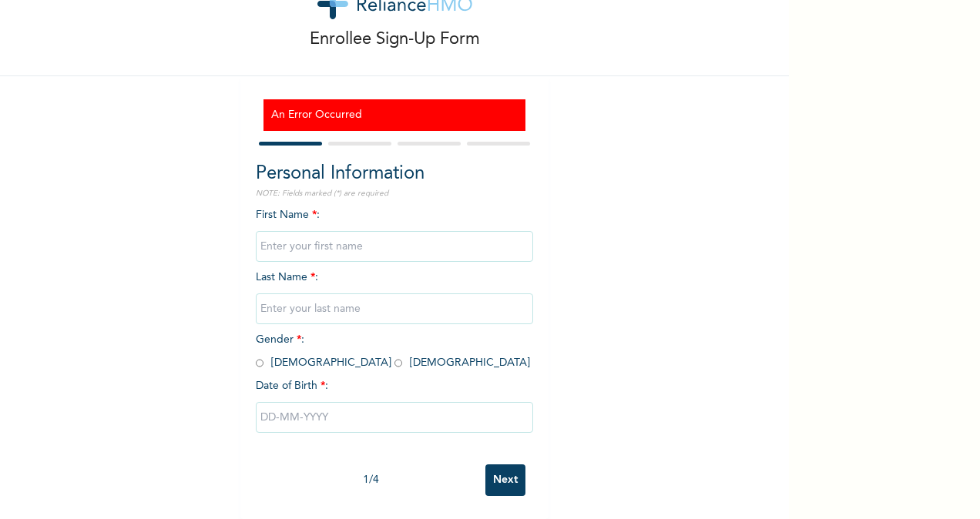  What do you see at coordinates (505, 480) in the screenshot?
I see `input: Next` at bounding box center [505, 480].